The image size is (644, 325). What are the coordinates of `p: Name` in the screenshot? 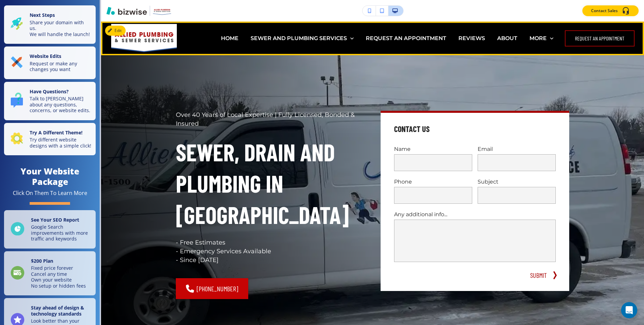 It's located at (433, 149).